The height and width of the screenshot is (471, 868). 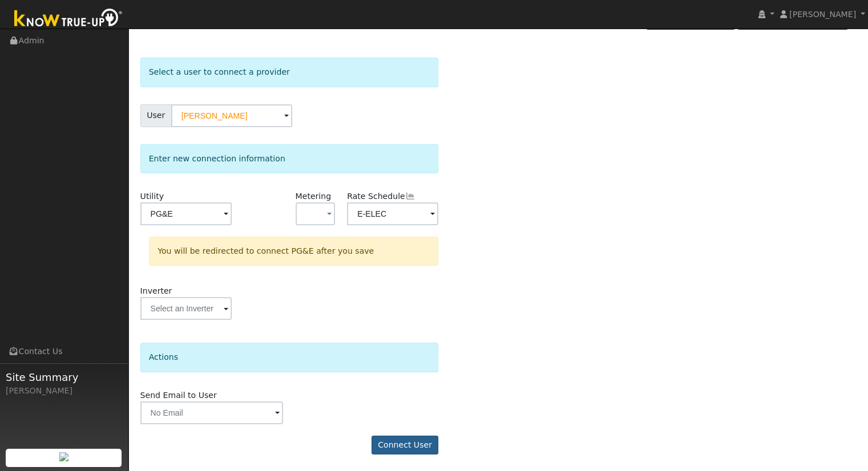 What do you see at coordinates (64, 456) in the screenshot?
I see `img: retrieve` at bounding box center [64, 456].